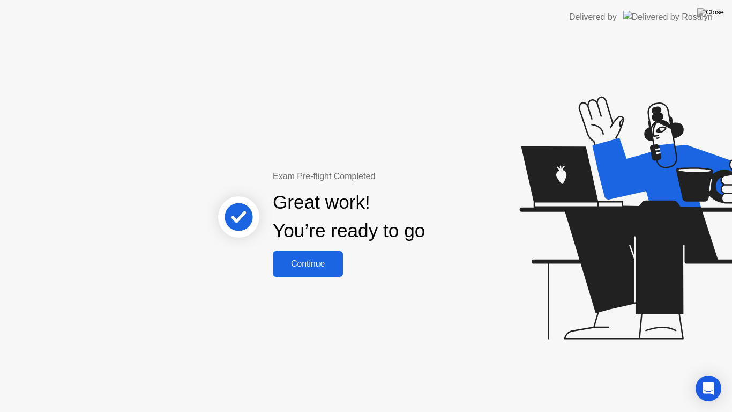 Image resolution: width=732 pixels, height=412 pixels. I want to click on img: Close, so click(711, 12).